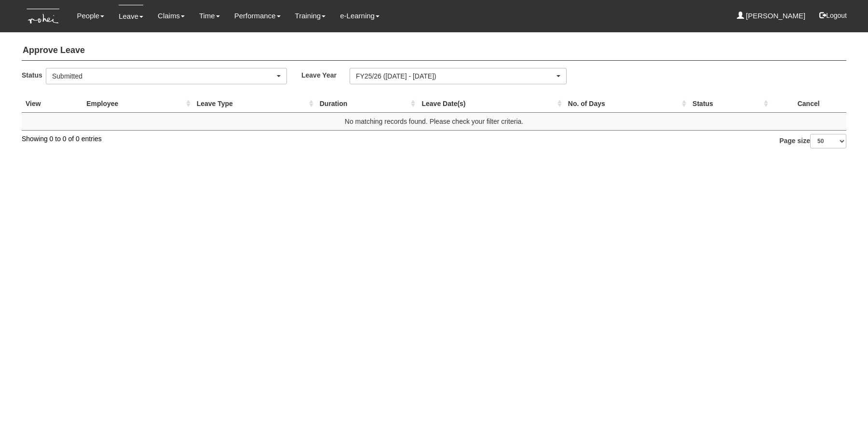 The image size is (868, 424). I want to click on a: Leave, so click(130, 16).